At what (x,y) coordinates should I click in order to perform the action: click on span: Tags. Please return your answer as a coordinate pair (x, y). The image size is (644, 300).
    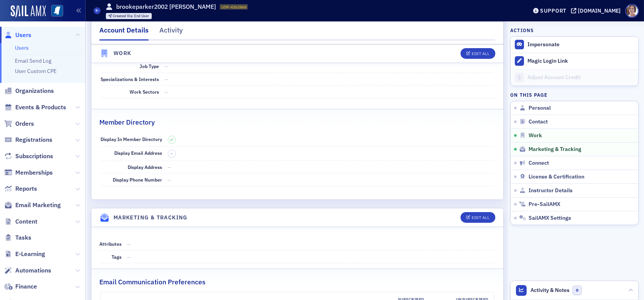
    Looking at the image, I should click on (117, 257).